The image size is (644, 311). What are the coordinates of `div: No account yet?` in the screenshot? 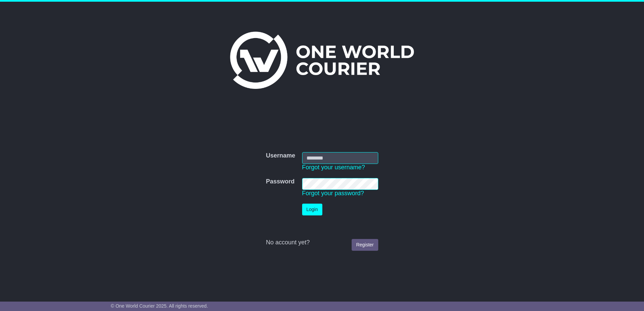 It's located at (321, 243).